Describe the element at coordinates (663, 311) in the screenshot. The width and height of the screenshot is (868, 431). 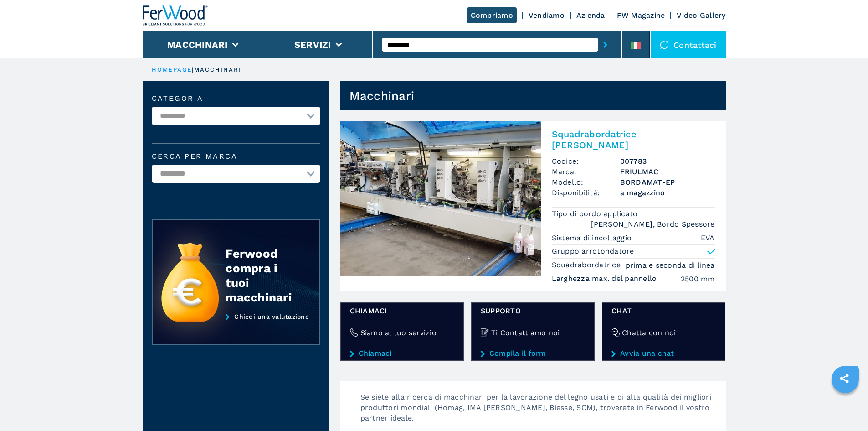
I see `span: chat` at that location.